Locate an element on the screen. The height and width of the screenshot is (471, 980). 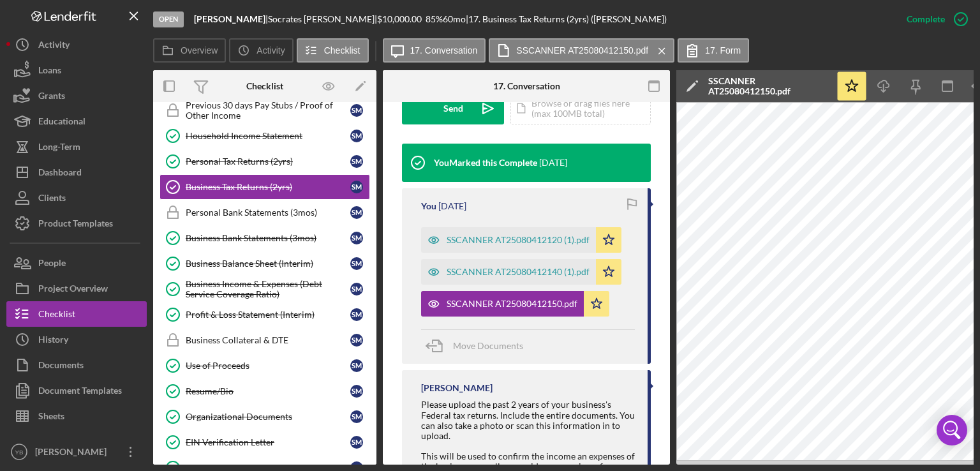
button: SSCANNER AT25080412120 (1).pdf is located at coordinates (521, 240).